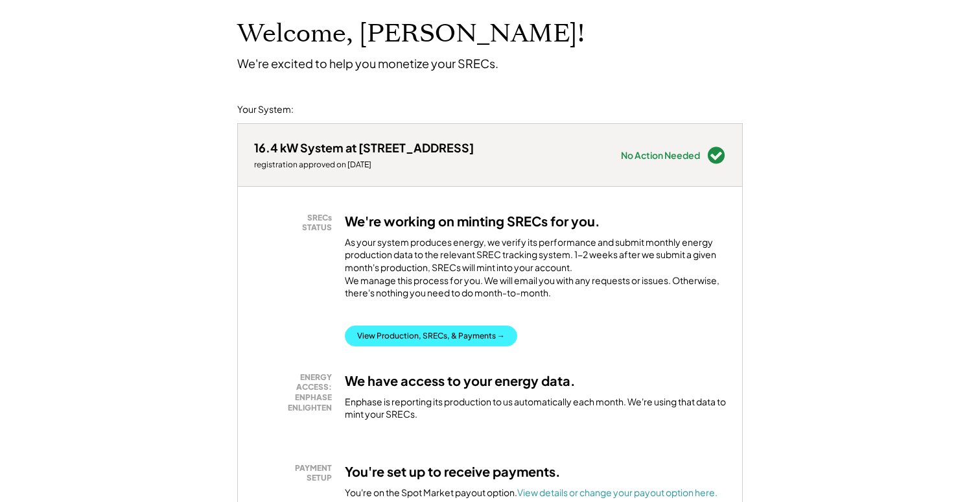 The height and width of the screenshot is (502, 980). What do you see at coordinates (616, 492) in the screenshot?
I see `a: View details or change your payout option here.` at bounding box center [616, 492].